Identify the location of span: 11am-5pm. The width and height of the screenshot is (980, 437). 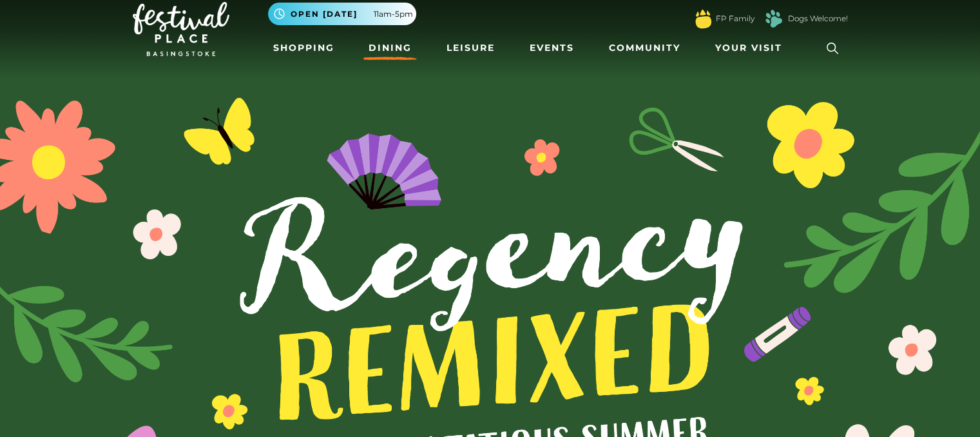
(393, 14).